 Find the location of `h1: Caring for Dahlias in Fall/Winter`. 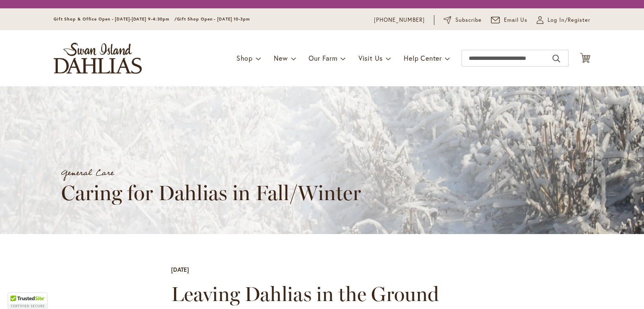

h1: Caring for Dahlias in Fall/Winter is located at coordinates (263, 193).